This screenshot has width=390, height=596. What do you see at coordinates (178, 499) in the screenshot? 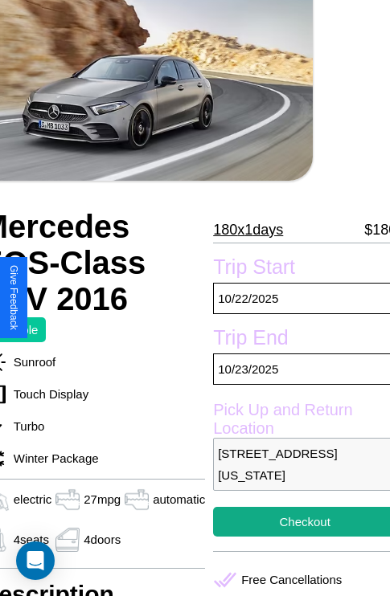
I see `p: automatic` at bounding box center [178, 499].